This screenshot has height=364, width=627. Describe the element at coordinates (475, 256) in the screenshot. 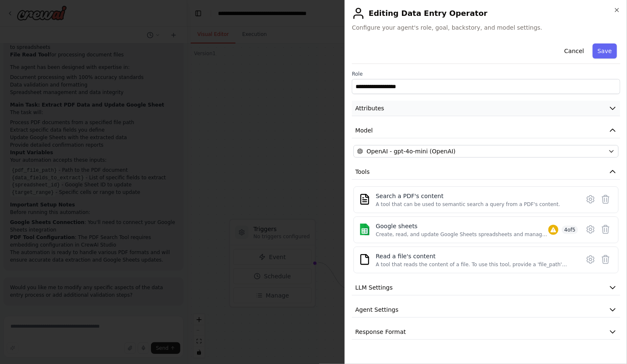

I see `div: Read a file's content` at that location.